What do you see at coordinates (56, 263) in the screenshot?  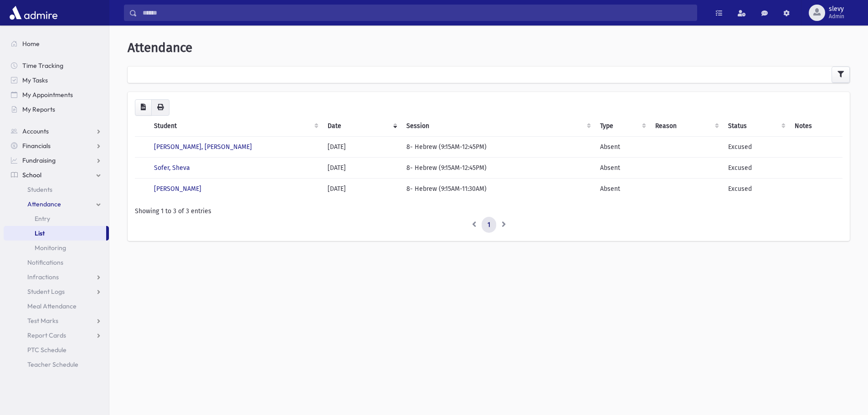 I see `a: Notifications` at bounding box center [56, 263].